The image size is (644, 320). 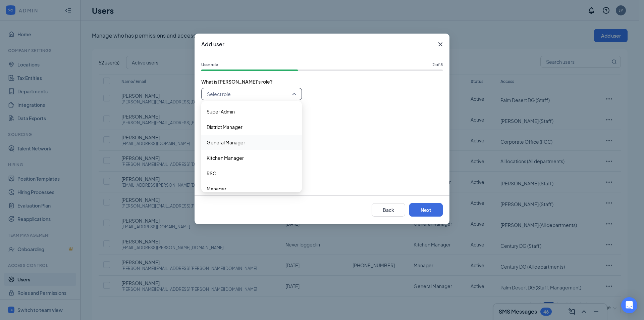 I want to click on span: District Manager, so click(x=224, y=127).